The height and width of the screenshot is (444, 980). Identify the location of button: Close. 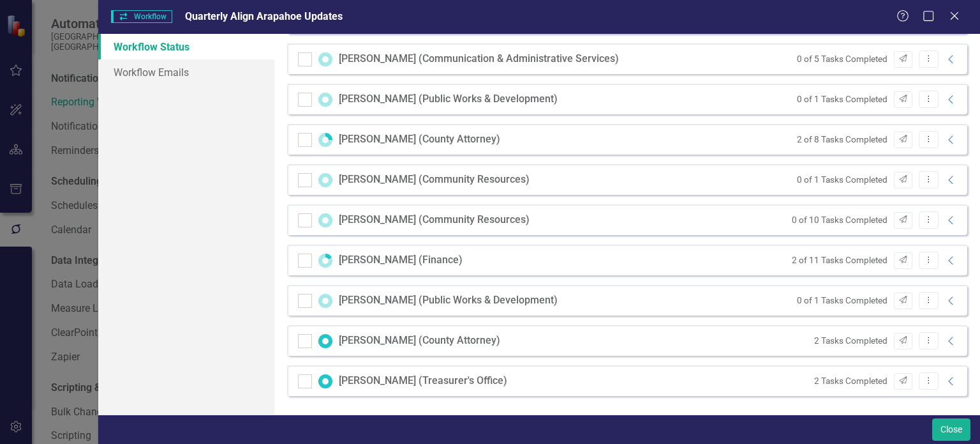
(952, 429).